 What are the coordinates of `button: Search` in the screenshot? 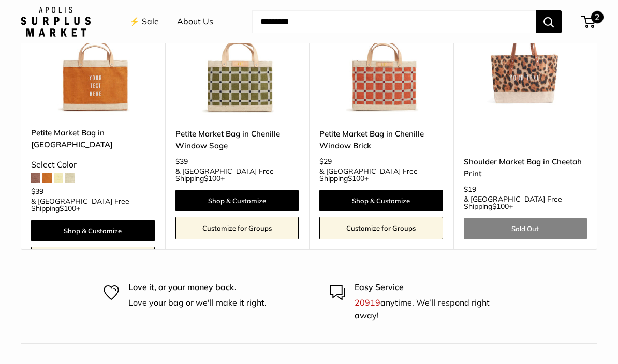 It's located at (548, 22).